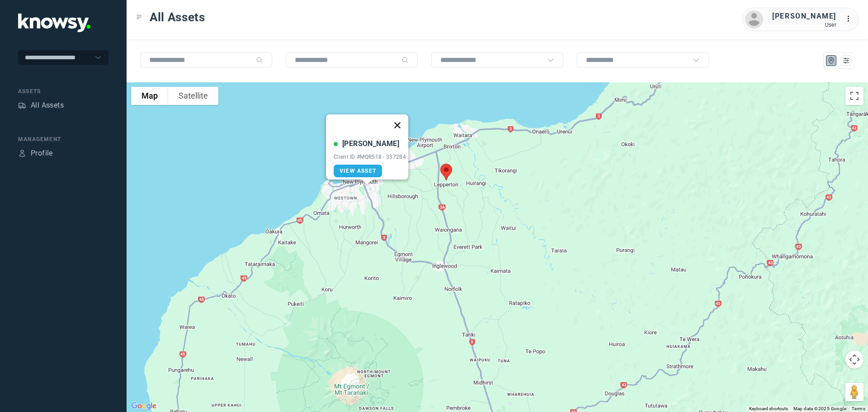 The width and height of the screenshot is (868, 412). I want to click on a: ProfileProfile, so click(35, 153).